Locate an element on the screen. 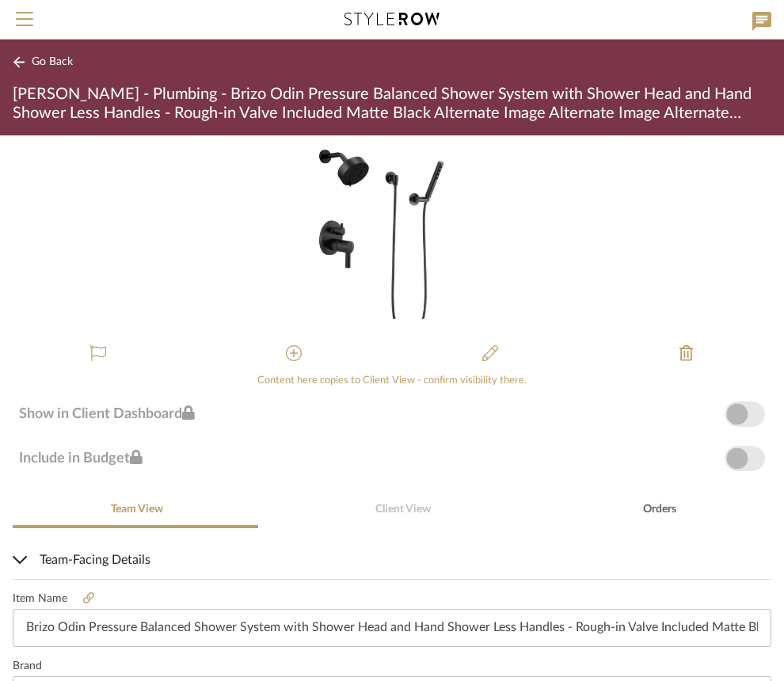 The width and height of the screenshot is (784, 681). input: Enter Item Name is located at coordinates (392, 628).